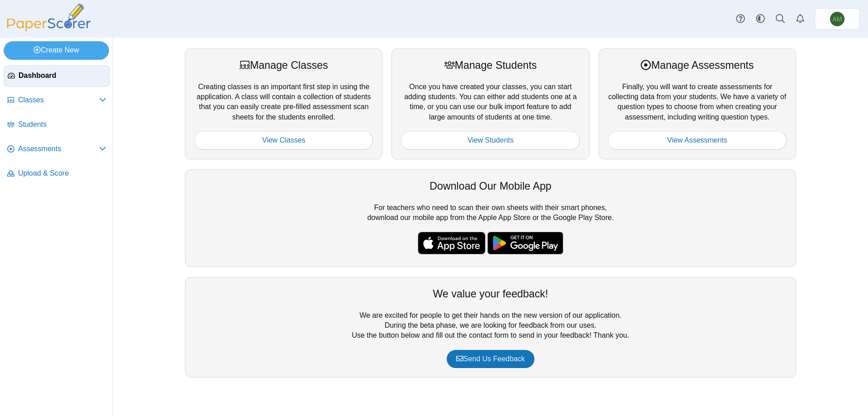 This screenshot has height=416, width=868. Describe the element at coordinates (491, 293) in the screenshot. I see `div: We value your feedback!` at that location.